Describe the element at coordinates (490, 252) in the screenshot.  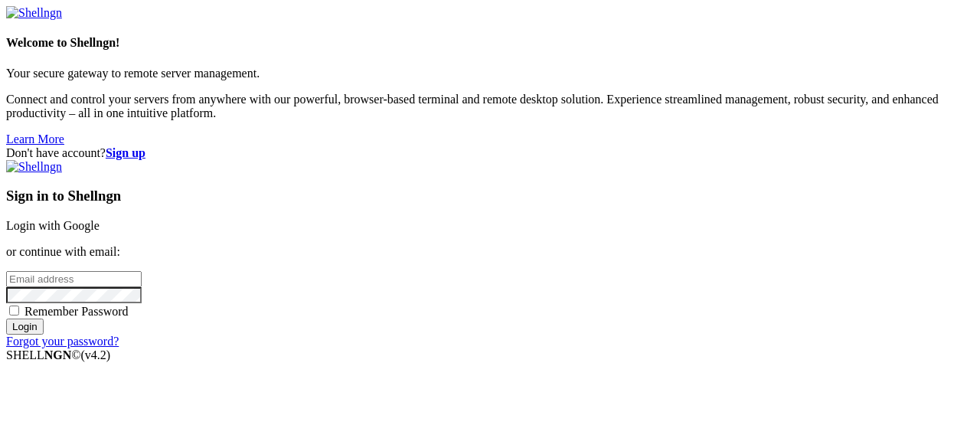
I see `p: or continue with email:` at that location.